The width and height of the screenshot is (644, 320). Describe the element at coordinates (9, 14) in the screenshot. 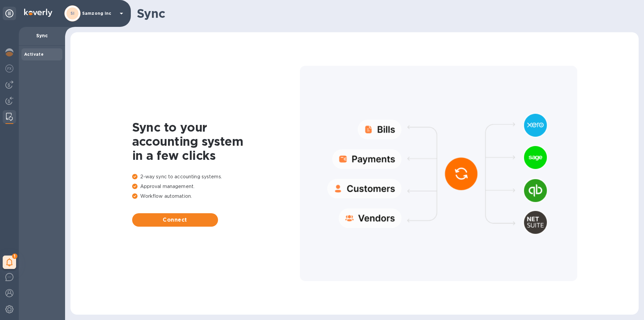

I see `div: Unpin categories` at that location.